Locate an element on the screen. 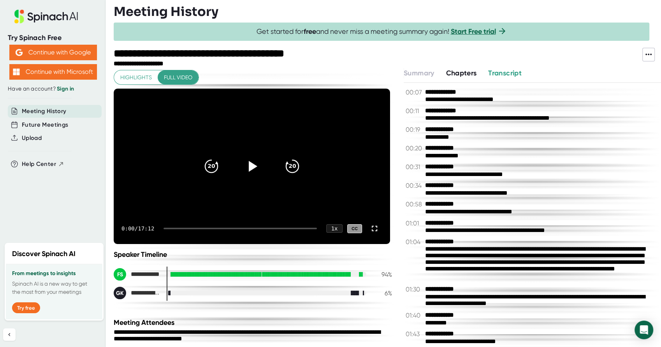 The width and height of the screenshot is (661, 347). div: Have an account? is located at coordinates (53, 89).